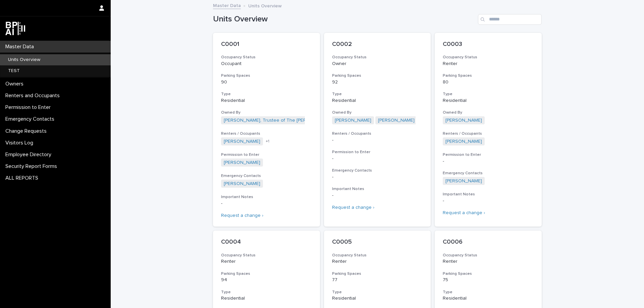  I want to click on p: Renters and Occupants, so click(34, 95).